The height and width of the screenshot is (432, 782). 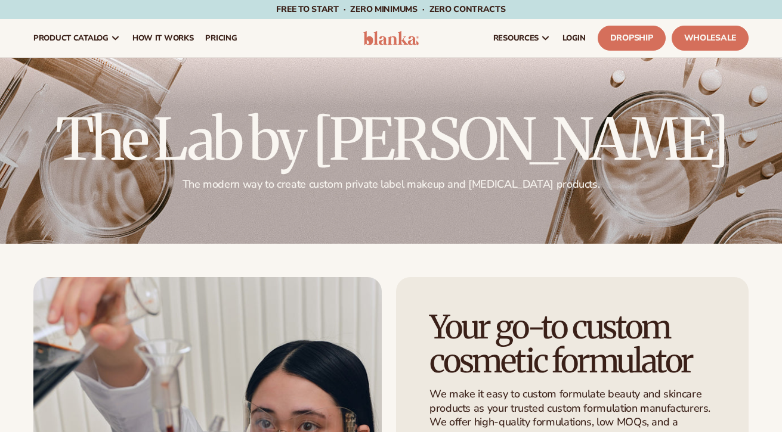 I want to click on a: Wholesale, so click(x=710, y=38).